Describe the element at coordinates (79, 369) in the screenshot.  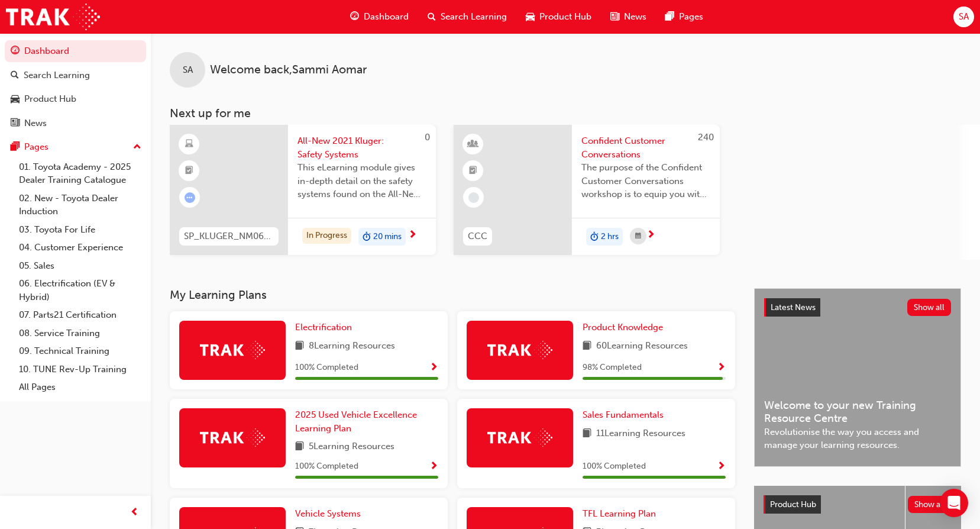
I see `a: 10. TUNE Rev-Up Training` at that location.